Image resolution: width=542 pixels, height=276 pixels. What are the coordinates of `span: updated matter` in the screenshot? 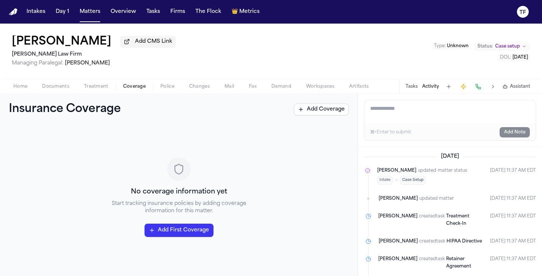 It's located at (437, 199).